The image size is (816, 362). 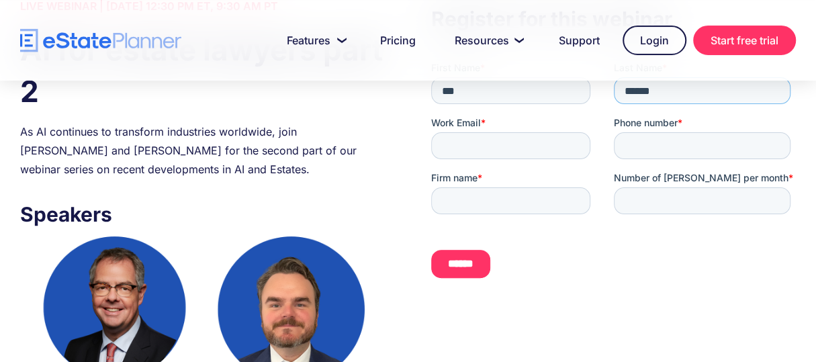 I want to click on a: Resources, so click(x=487, y=40).